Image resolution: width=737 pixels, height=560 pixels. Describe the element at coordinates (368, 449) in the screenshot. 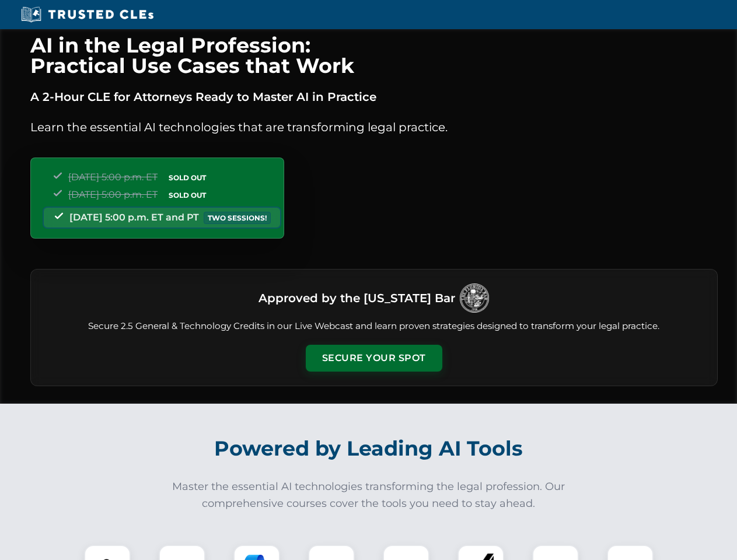

I see `h2: Powered by Leading AI Tools` at that location.